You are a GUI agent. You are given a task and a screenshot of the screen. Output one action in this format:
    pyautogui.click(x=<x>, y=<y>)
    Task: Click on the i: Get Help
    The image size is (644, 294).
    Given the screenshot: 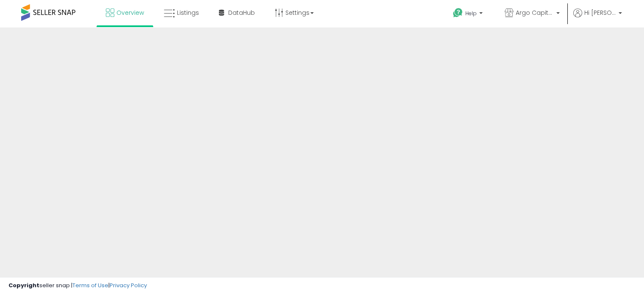 What is the action you would take?
    pyautogui.click(x=458, y=13)
    